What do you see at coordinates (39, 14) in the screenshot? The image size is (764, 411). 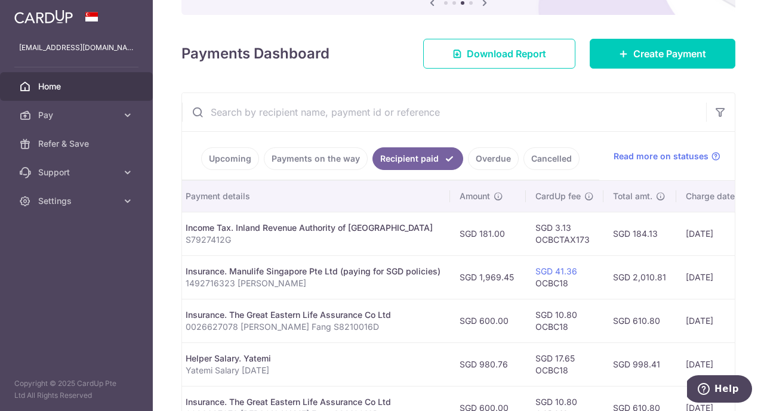 I see `span: Help` at bounding box center [39, 14].